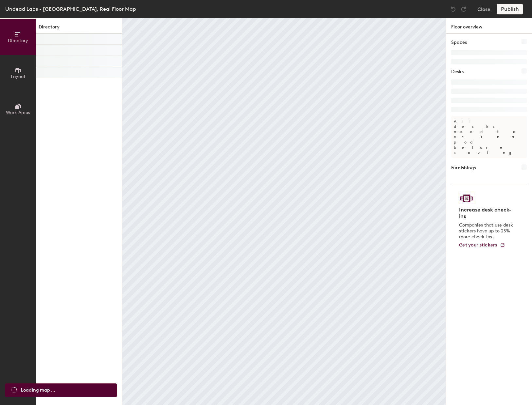  What do you see at coordinates (467, 198) in the screenshot?
I see `img: Sticker logo` at bounding box center [467, 198].